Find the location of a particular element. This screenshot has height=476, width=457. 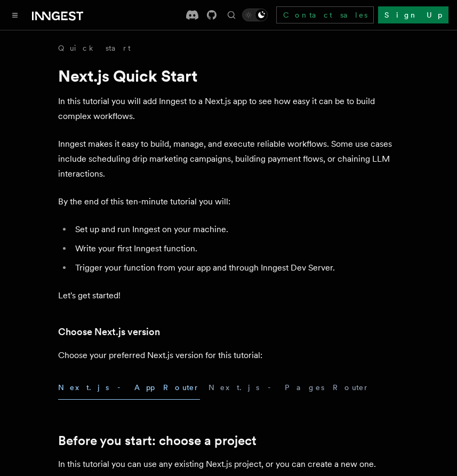

p: Inngest makes it easy to build, manage, and execute reliable workflows. Some use cases include sc... is located at coordinates (229, 159).